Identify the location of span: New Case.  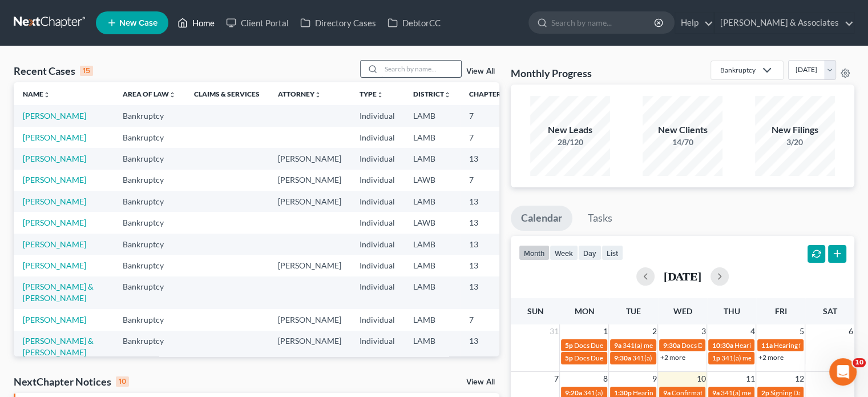
(138, 23).